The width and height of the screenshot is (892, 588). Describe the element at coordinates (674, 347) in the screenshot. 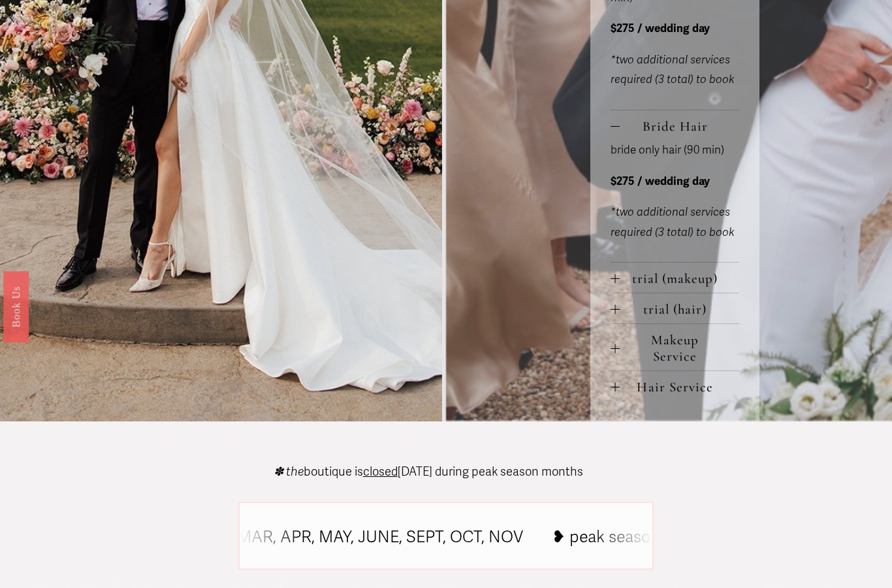

I see `button: Makeup Service` at that location.